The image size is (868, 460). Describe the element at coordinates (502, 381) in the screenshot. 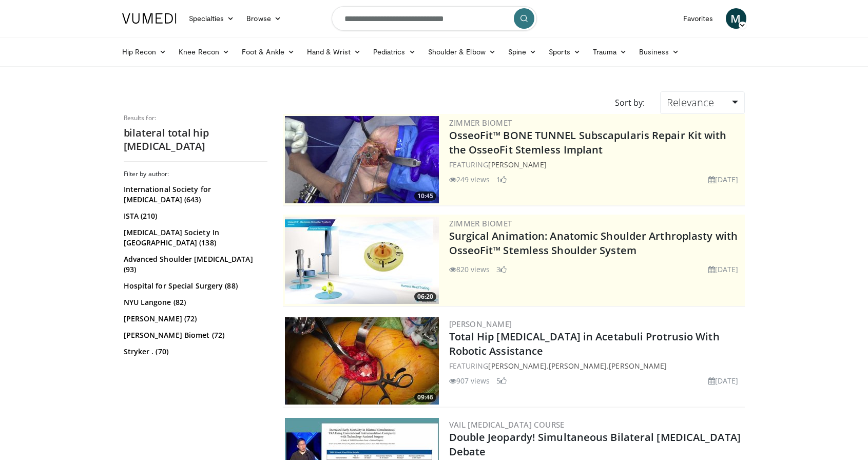

I see `li: 5` at that location.